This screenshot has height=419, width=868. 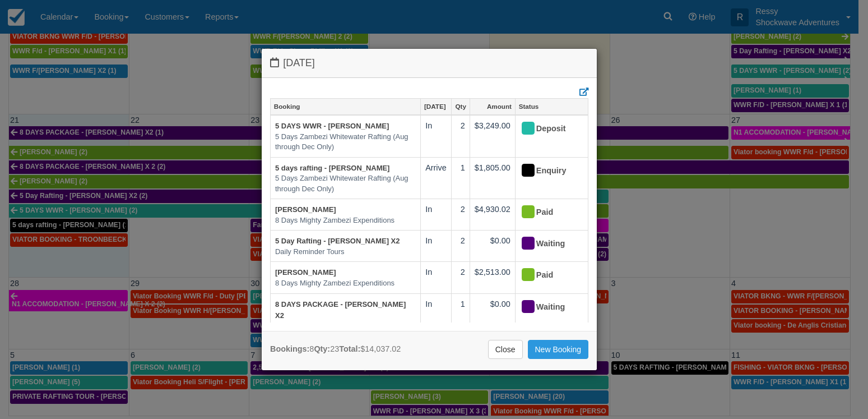 I want to click on a: New Booking, so click(x=558, y=349).